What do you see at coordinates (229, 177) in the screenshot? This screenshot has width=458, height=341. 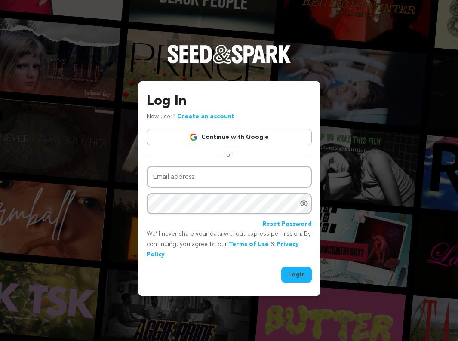 I see `input: Email address` at bounding box center [229, 177].